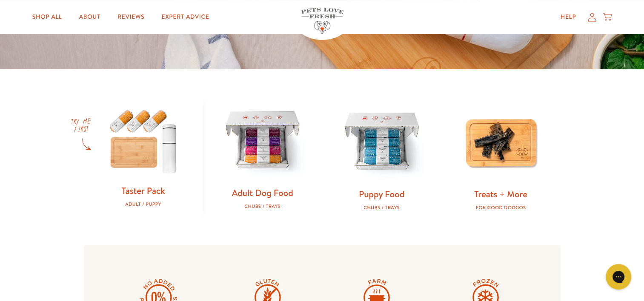  I want to click on a: Reviews, so click(130, 17).